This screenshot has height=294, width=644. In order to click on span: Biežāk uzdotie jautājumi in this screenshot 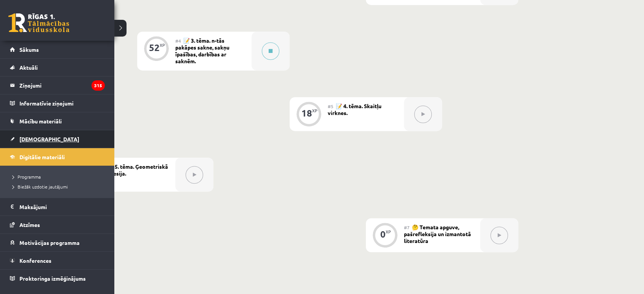, I will do `click(38, 187)`.